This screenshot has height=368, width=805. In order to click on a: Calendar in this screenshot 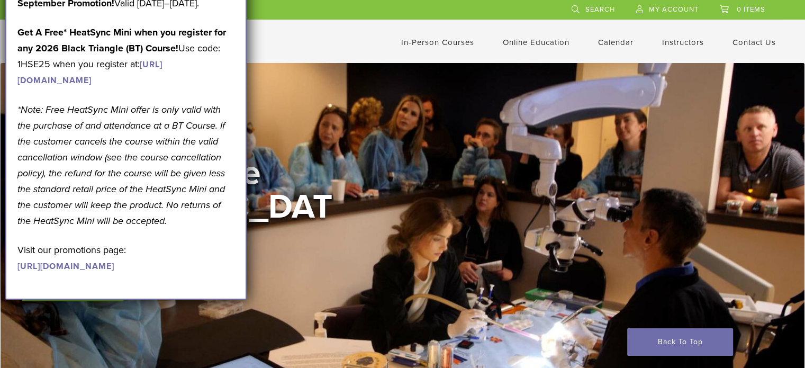, I will do `click(616, 42)`.